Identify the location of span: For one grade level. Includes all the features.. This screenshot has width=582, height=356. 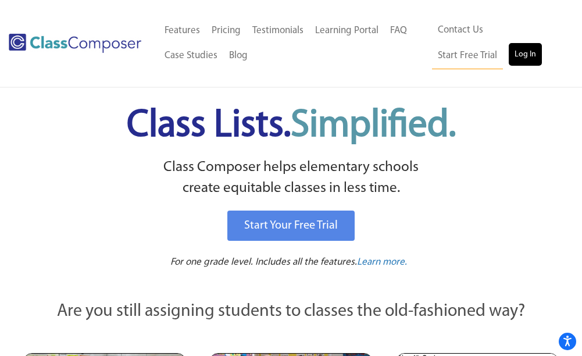
(263, 261).